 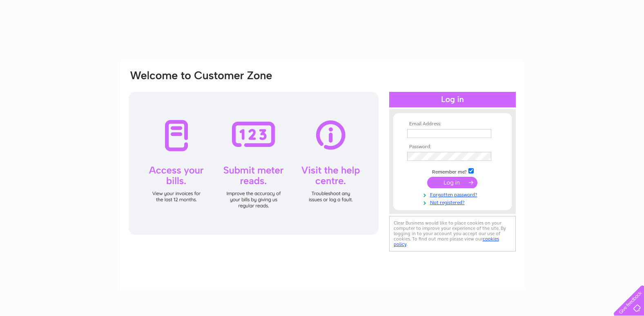 What do you see at coordinates (453, 202) in the screenshot?
I see `a: Not registered?` at bounding box center [453, 202].